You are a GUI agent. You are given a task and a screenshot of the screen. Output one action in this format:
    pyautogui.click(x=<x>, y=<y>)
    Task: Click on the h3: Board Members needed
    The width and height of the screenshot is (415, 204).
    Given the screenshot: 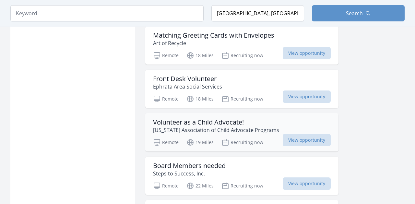 What is the action you would take?
    pyautogui.click(x=189, y=166)
    